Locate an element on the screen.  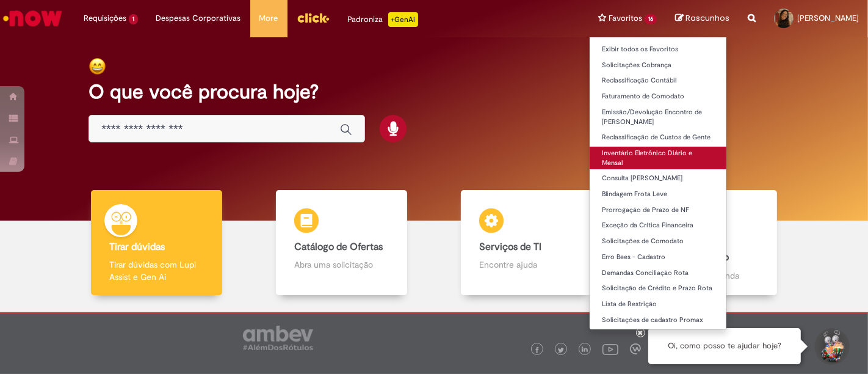
a: Tirar dúvidas Tirar dúvidas com Lupi Assist e Gen Ai is located at coordinates (157, 243).